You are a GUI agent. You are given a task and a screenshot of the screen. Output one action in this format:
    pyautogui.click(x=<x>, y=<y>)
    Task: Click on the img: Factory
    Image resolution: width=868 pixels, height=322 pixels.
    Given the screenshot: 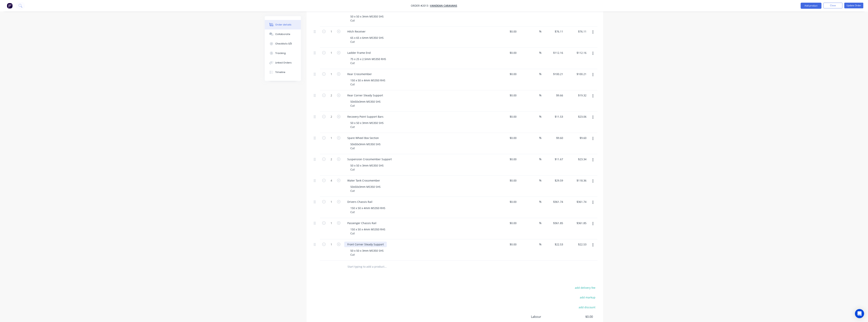 What is the action you would take?
    pyautogui.click(x=10, y=6)
    